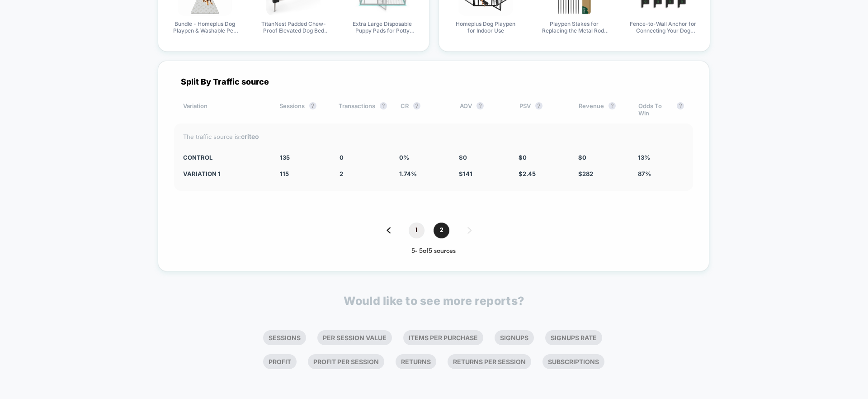 Image resolution: width=868 pixels, height=399 pixels. Describe the element at coordinates (362, 110) in the screenshot. I see `div: Transactions` at that location.